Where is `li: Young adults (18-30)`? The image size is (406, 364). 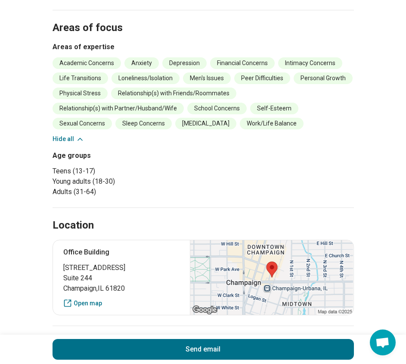 li: Young adults (18-30) is located at coordinates (126, 181).